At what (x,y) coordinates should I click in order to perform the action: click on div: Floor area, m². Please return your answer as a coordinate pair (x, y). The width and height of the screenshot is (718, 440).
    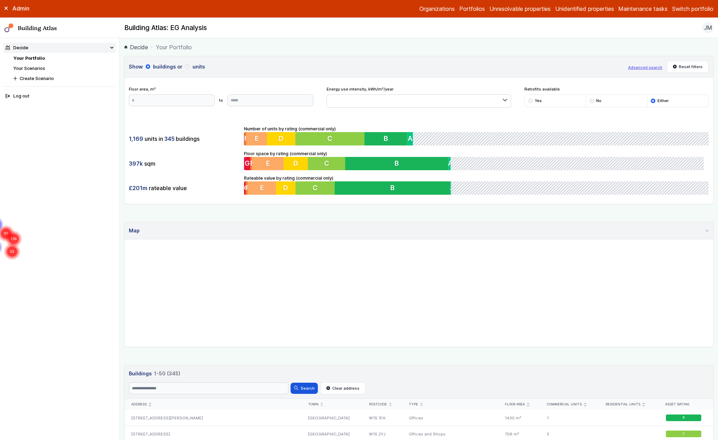
    Looking at the image, I should click on (221, 96).